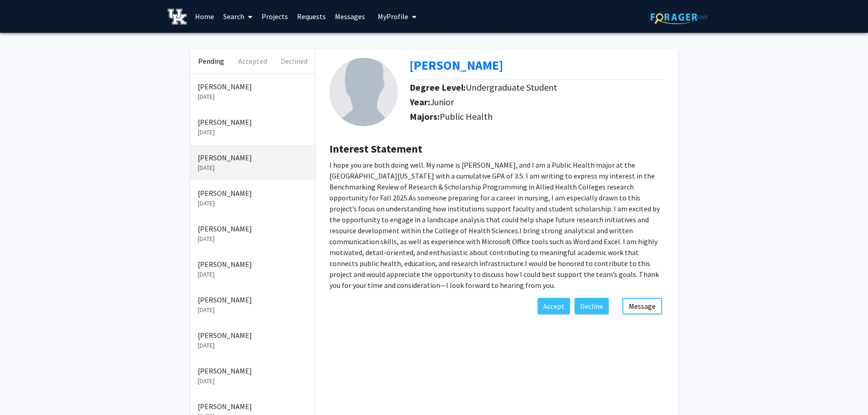  What do you see at coordinates (420, 102) in the screenshot?
I see `b: Year:` at bounding box center [420, 102].